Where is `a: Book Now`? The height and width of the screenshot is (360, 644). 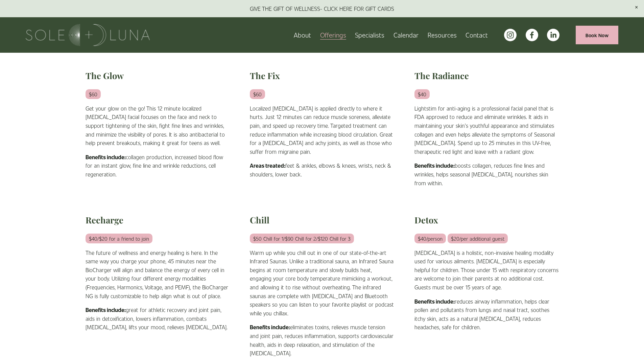
a: Book Now is located at coordinates (597, 35).